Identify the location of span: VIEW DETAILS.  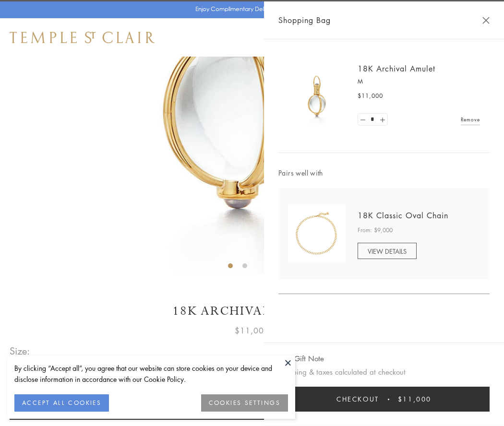
(387, 251).